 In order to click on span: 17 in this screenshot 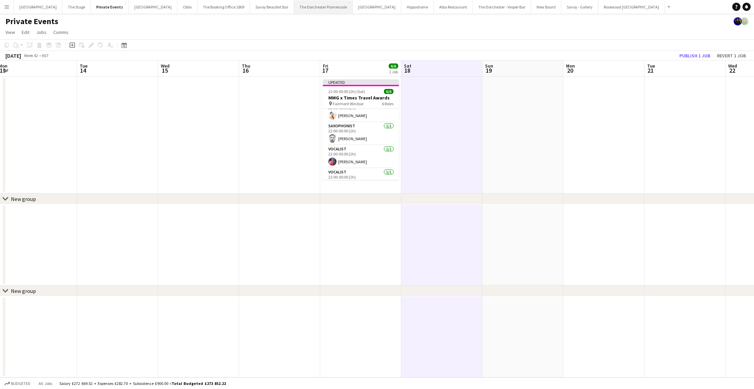, I will do `click(325, 70)`.